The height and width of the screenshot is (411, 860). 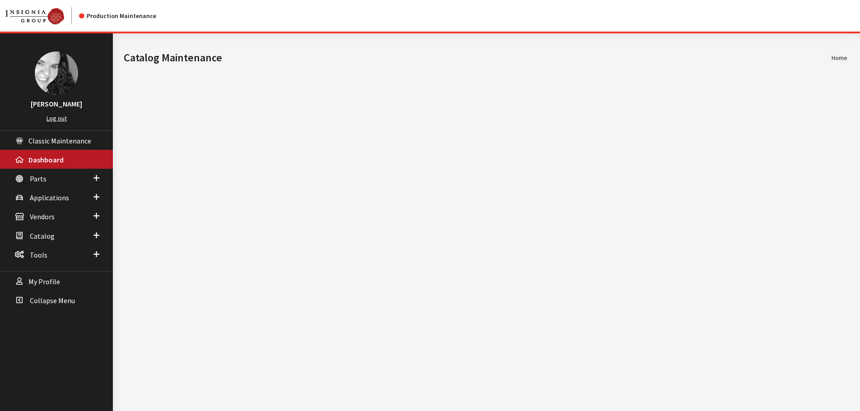 I want to click on img: Catalog Maintenance, so click(x=35, y=16).